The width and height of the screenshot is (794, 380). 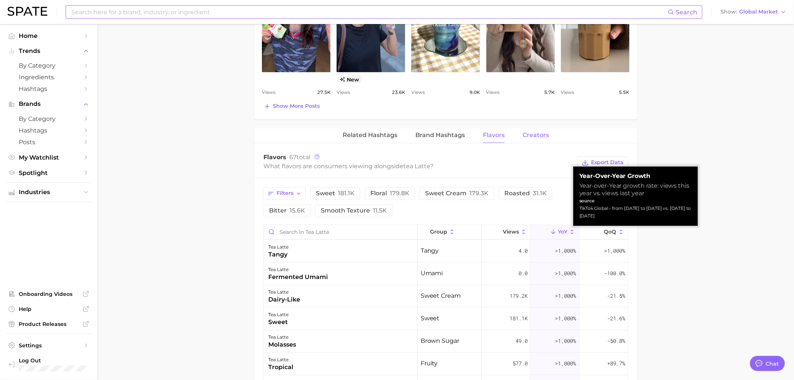 I want to click on button: tea lattefermented umamiumami0.0>1,000%-100.0%, so click(x=446, y=274).